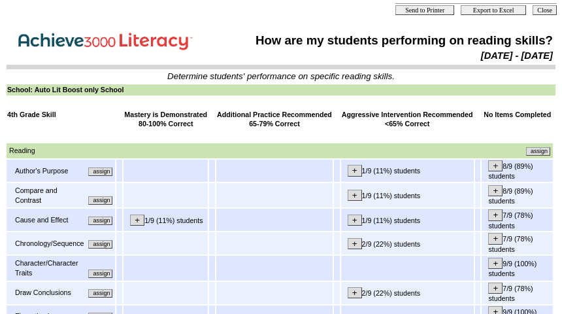  I want to click on img: spacer.gif, so click(7, 136).